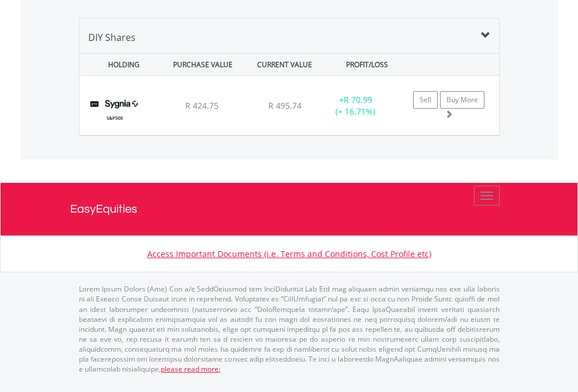 This screenshot has height=392, width=578. I want to click on p: Lorem Ipsum Dolors (Ame) Con a/e SeddOeiusmod tem InciDiduntut Lab Etd mag aliquaen admin veniamq..., so click(290, 329).